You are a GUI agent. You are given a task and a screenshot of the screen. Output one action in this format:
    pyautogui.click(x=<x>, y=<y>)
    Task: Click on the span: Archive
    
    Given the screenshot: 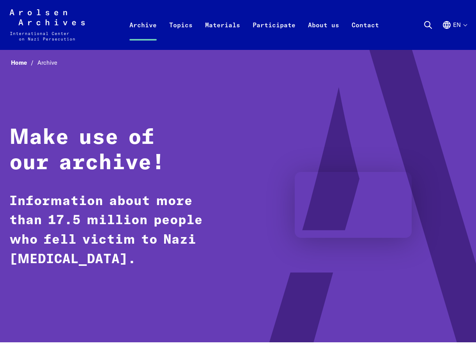 What is the action you would take?
    pyautogui.click(x=47, y=62)
    